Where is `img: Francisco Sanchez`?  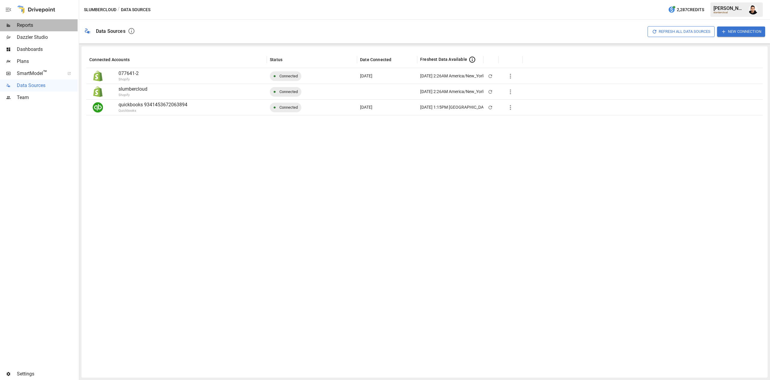
img: Francisco Sanchez is located at coordinates (753, 10).